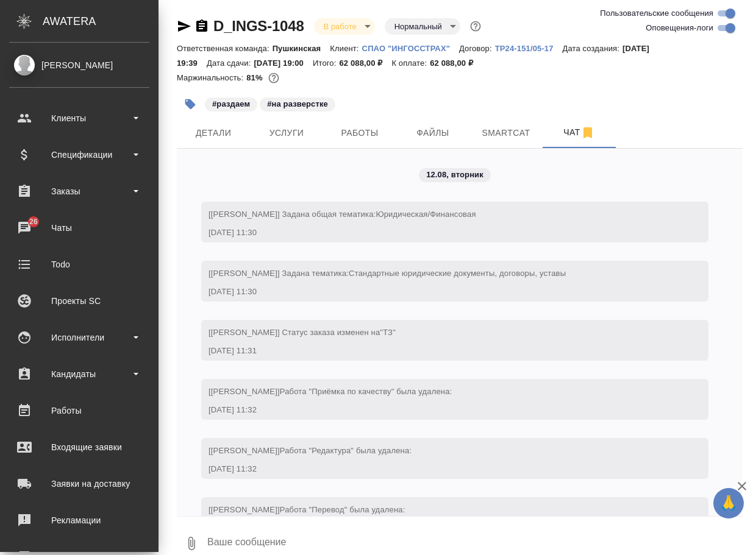  Describe the element at coordinates (360, 133) in the screenshot. I see `span: Работы` at that location.